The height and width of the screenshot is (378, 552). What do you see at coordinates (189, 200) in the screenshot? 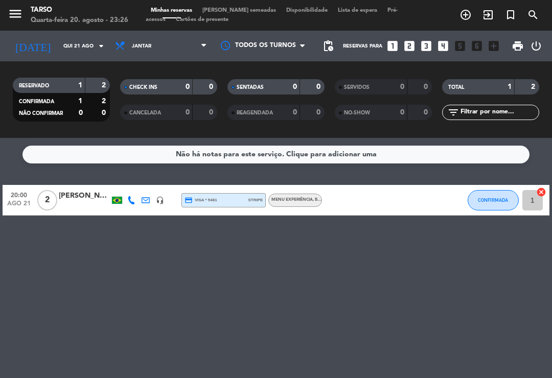
I see `i: credit_card` at bounding box center [189, 200].